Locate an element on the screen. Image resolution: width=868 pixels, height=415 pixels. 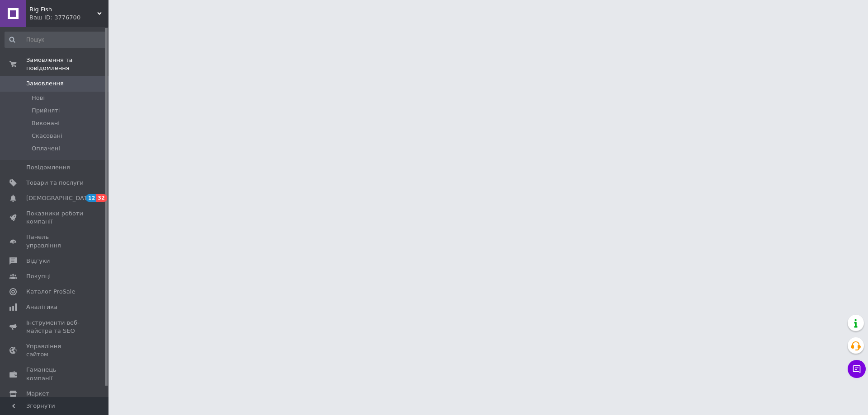
span: Прийняті is located at coordinates (46, 111).